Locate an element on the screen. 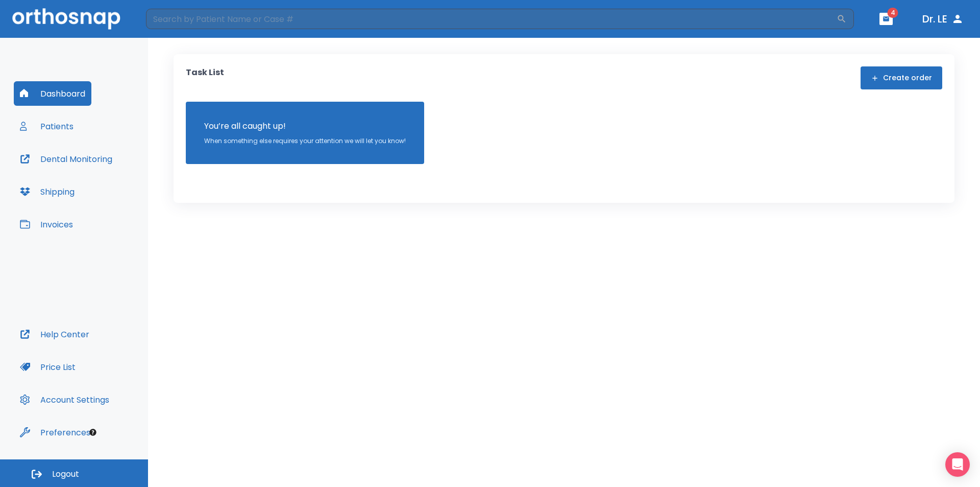 This screenshot has width=980, height=487. button: Dashboard is located at coordinates (52, 94).